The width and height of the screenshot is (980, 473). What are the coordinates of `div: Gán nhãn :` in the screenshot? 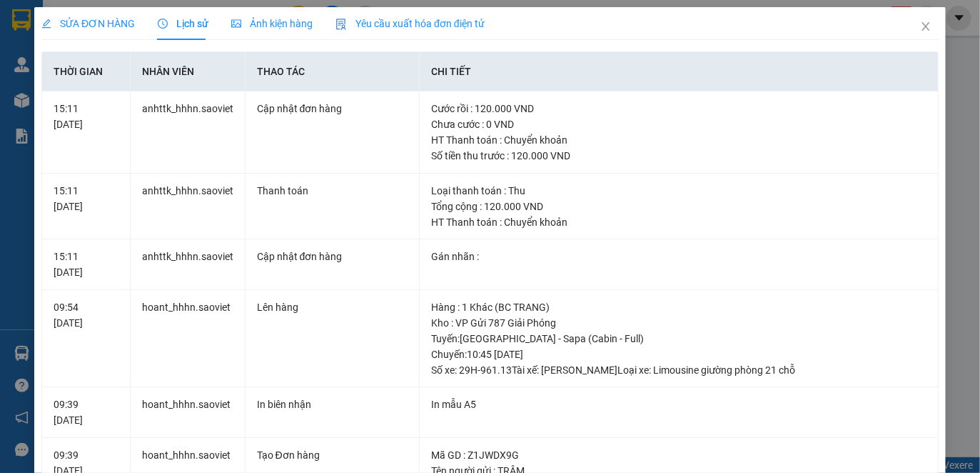 It's located at (679, 257).